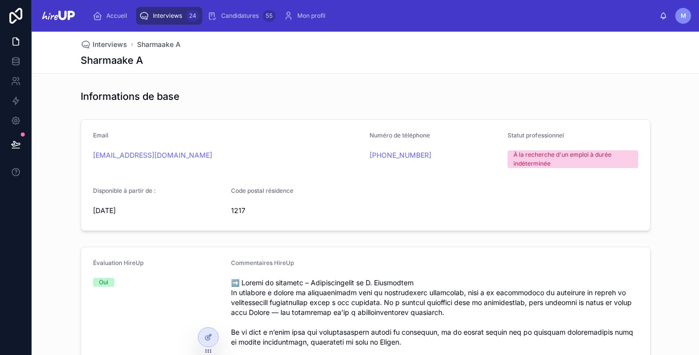 The width and height of the screenshot is (699, 355). Describe the element at coordinates (573, 159) in the screenshot. I see `div: À la recherche d'un emploi à durée indéterminée` at that location.